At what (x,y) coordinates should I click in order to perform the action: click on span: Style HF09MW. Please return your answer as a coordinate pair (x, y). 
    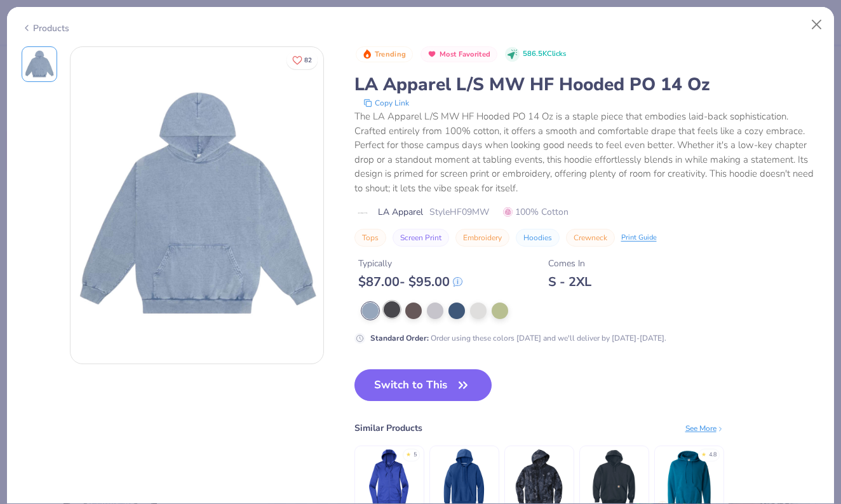
    Looking at the image, I should click on (459, 212).